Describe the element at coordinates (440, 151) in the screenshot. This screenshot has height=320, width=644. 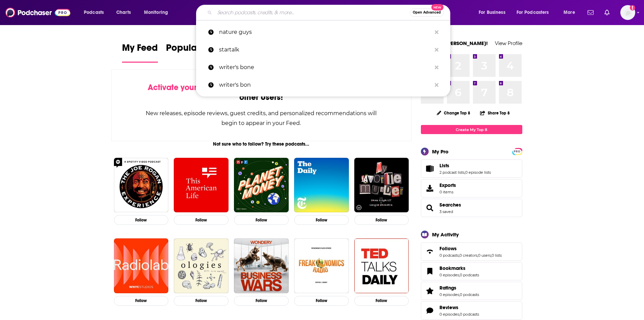
I see `div: My Pro` at that location.